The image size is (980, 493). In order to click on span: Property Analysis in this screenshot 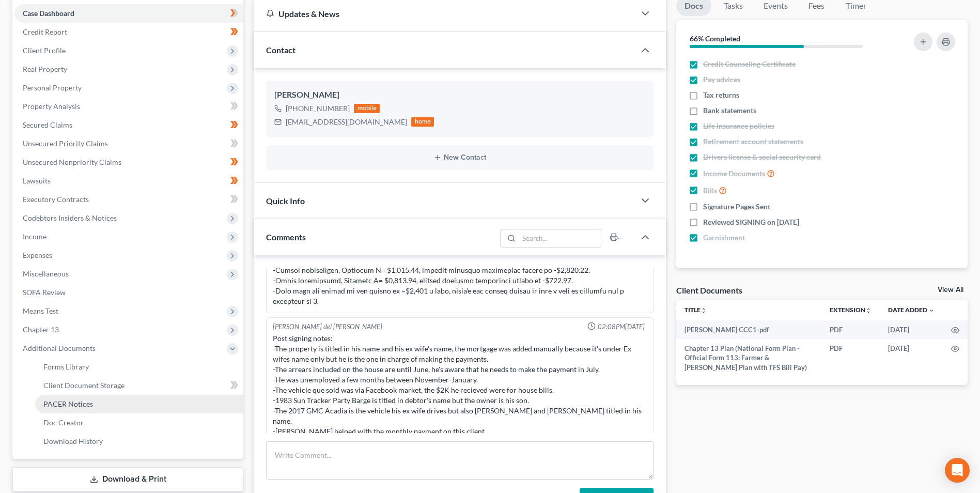, I will do `click(51, 106)`.